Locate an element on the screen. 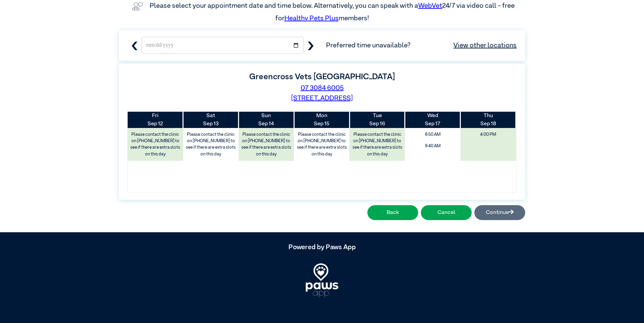 The image size is (644, 323). span: 8:50 AM is located at coordinates (433, 134).